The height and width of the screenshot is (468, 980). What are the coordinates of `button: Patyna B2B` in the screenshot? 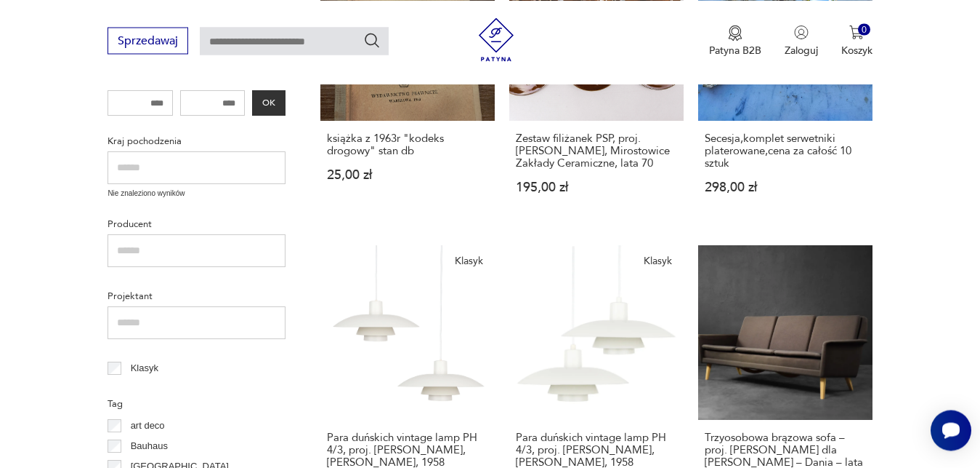 It's located at (735, 40).